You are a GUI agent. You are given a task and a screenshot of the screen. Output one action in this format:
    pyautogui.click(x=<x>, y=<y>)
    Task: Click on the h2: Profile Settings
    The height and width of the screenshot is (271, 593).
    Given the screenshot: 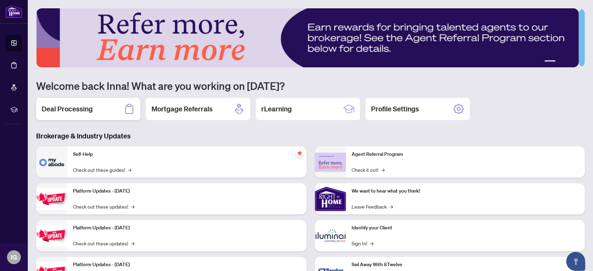 What is the action you would take?
    pyautogui.click(x=395, y=109)
    